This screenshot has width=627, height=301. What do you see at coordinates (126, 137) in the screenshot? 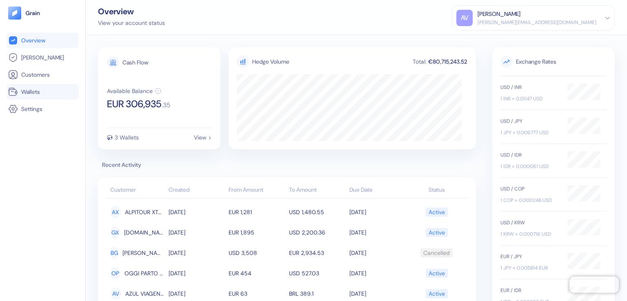
I see `div: 3 Wallets` at bounding box center [126, 137].